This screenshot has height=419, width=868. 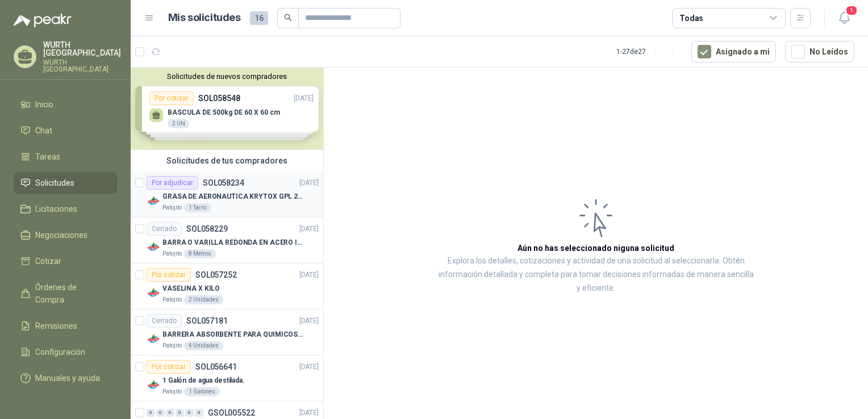 What do you see at coordinates (65, 130) in the screenshot?
I see `a: Chat` at bounding box center [65, 130].